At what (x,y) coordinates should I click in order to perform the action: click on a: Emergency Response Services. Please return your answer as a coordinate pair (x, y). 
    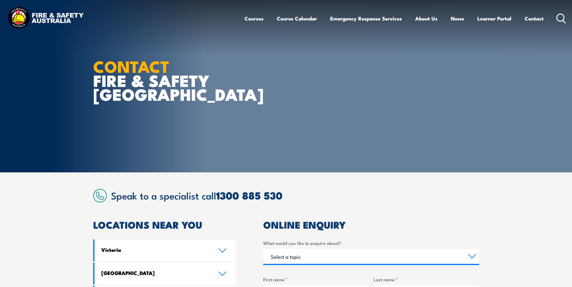
    Looking at the image, I should click on (366, 18).